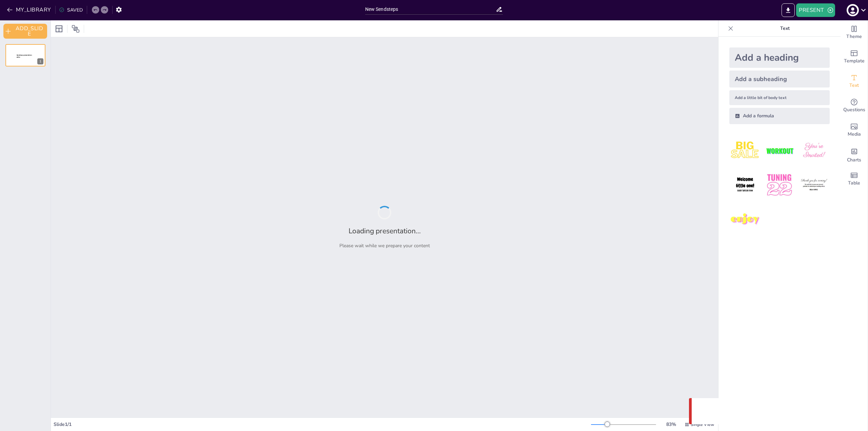 This screenshot has width=868, height=431. Describe the element at coordinates (384, 245) in the screenshot. I see `p: Please wait while we prepare your content` at that location.